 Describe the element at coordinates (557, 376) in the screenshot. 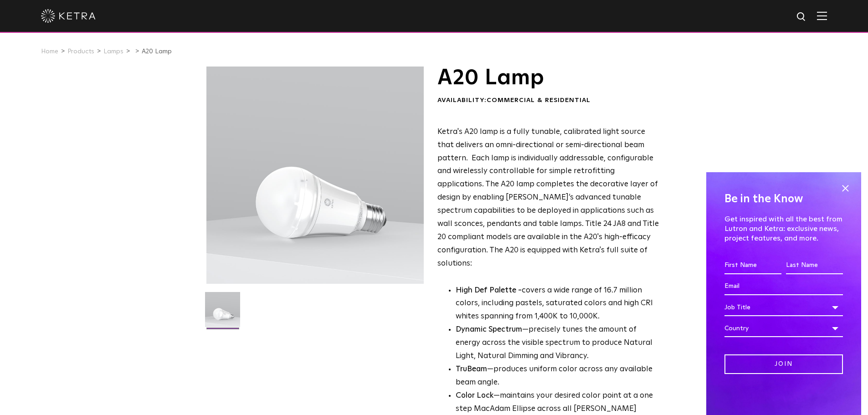

I see `li: —produces uniform color across any available beam angle.` at that location.